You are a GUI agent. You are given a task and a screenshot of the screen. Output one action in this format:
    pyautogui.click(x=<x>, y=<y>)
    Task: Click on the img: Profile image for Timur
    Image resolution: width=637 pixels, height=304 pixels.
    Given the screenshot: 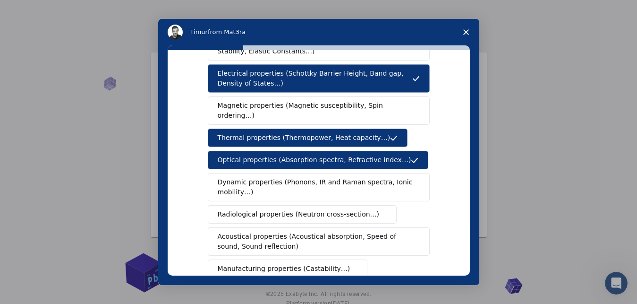 What is the action you would take?
    pyautogui.click(x=175, y=32)
    